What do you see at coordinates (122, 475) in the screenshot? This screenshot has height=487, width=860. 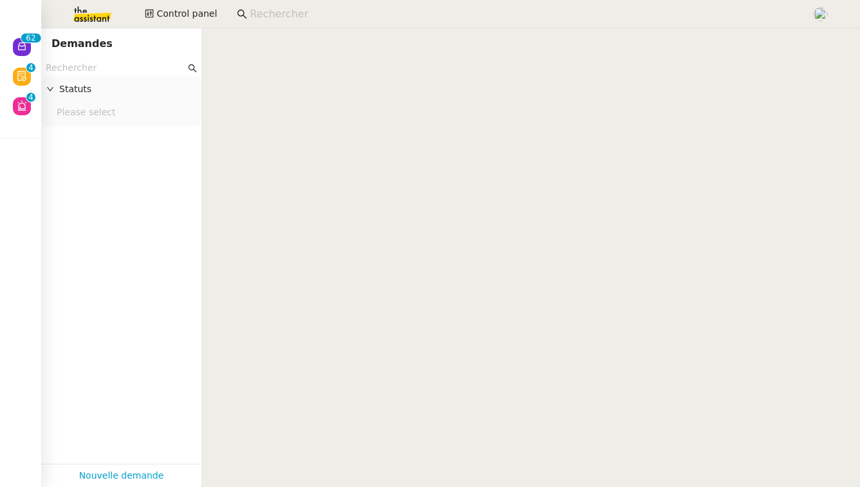 I see `a: Nouvelle demande` at bounding box center [122, 475].